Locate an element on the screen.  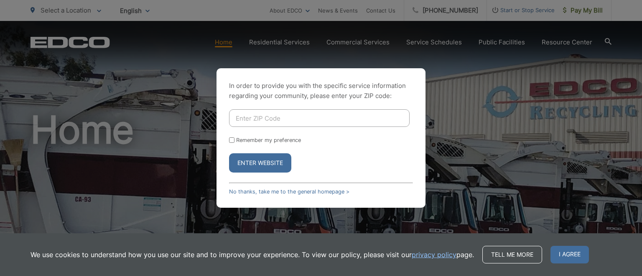
a: No thanks, take me to the general homepage > is located at coordinates (289, 191).